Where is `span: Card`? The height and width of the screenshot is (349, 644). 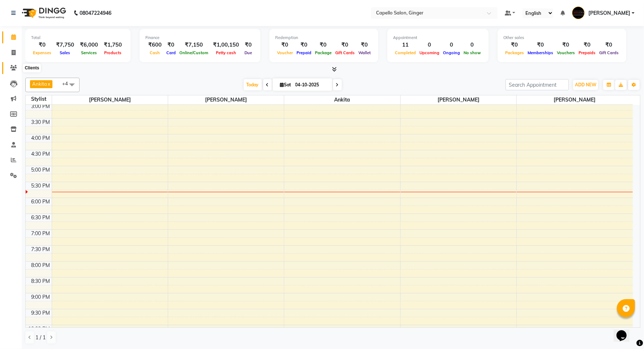
span: Card is located at coordinates (171, 52).